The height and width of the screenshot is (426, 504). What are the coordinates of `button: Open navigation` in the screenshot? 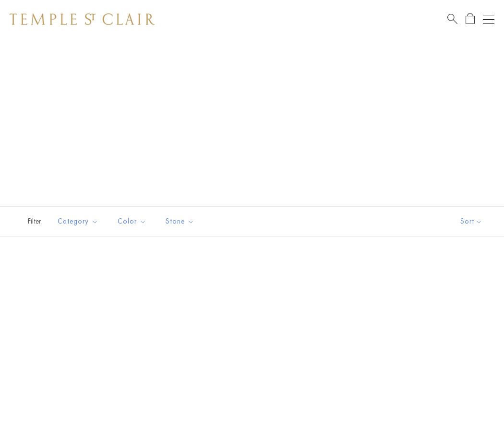 It's located at (489, 19).